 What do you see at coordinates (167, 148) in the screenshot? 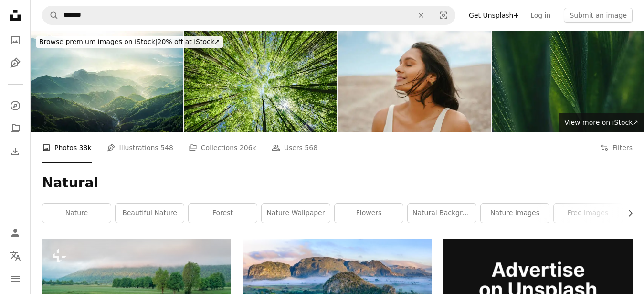
I see `span: 548` at bounding box center [167, 148].